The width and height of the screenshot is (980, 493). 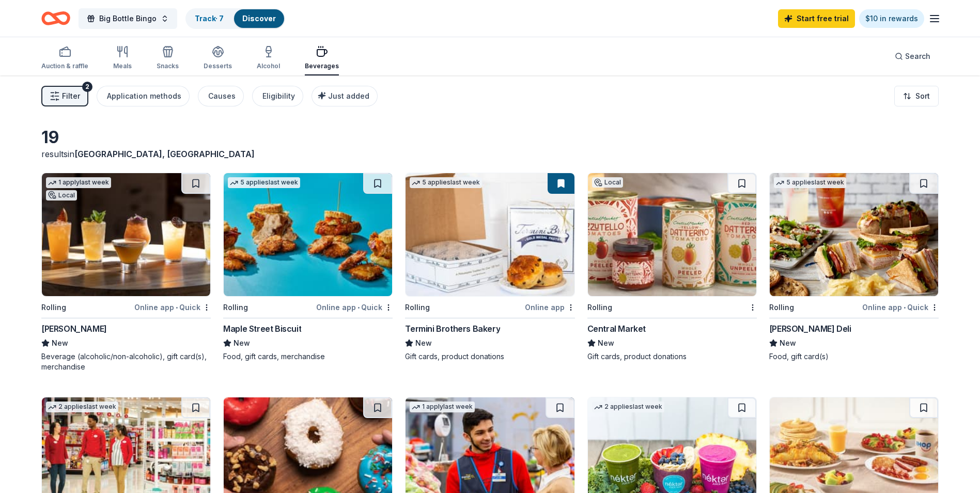 What do you see at coordinates (217, 138) in the screenshot?
I see `div: 19` at bounding box center [217, 138].